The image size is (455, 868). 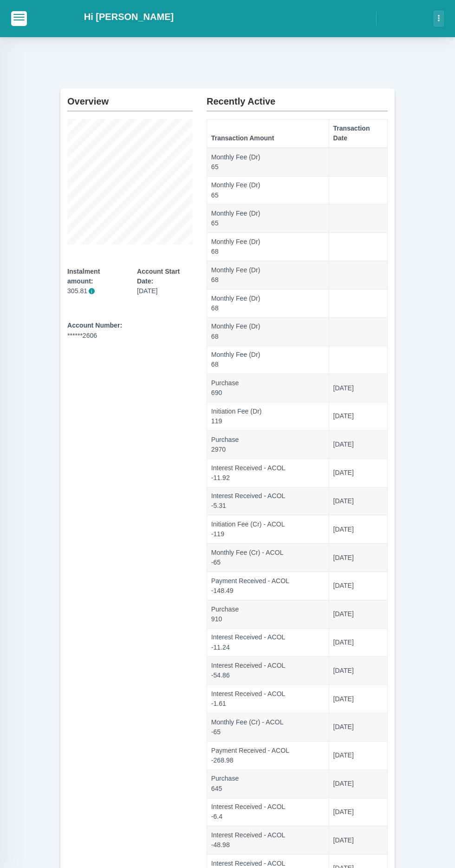 I want to click on h2: Recently Active, so click(x=297, y=97).